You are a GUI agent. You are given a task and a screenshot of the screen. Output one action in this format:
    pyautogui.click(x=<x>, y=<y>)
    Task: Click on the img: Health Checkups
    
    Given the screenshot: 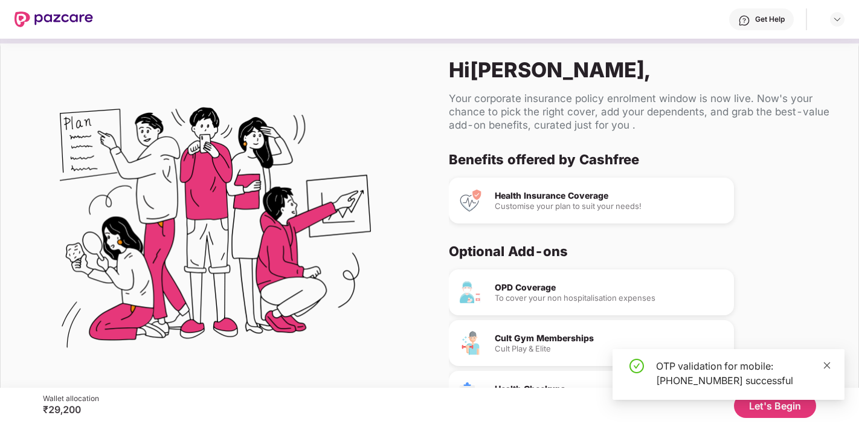 What is the action you would take?
    pyautogui.click(x=471, y=394)
    